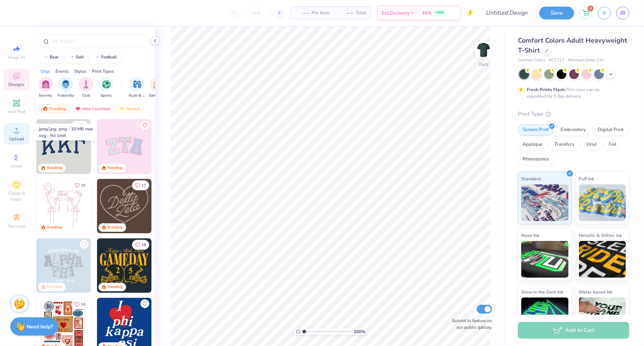 The height and width of the screenshot is (346, 644). Describe the element at coordinates (545, 259) in the screenshot. I see `img: Neon Ink` at that location.